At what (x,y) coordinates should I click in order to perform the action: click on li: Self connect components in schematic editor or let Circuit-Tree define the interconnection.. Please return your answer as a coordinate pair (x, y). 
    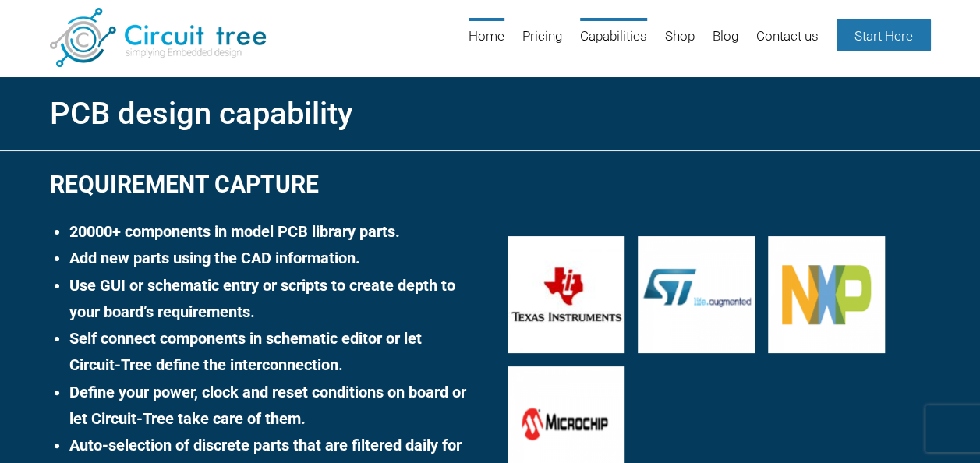
    Looking at the image, I should click on (270, 352).